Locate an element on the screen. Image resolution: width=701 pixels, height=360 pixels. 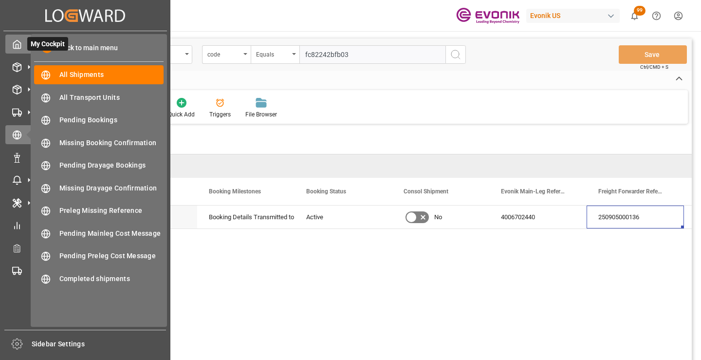
div: Triggers is located at coordinates (220, 114).